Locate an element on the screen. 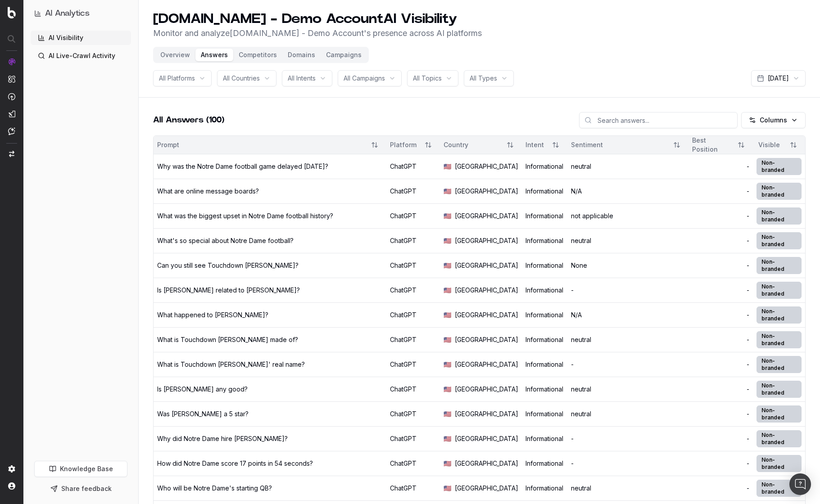  button: Competitors is located at coordinates (257, 55).